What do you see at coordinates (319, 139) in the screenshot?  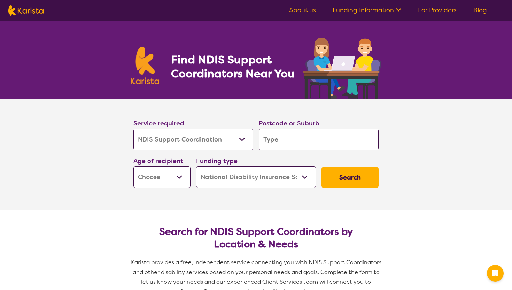 I see `input: Type` at bounding box center [319, 139].